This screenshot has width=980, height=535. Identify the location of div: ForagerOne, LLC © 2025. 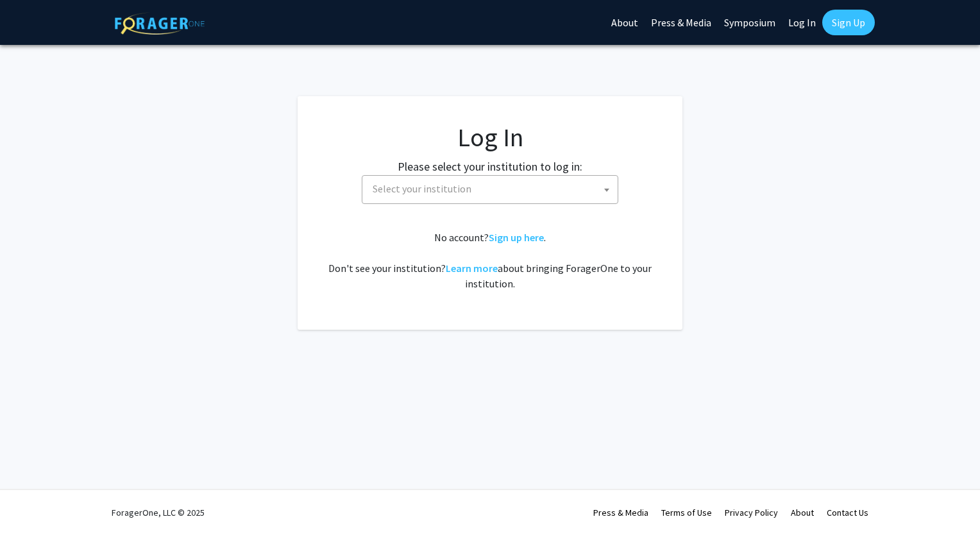
(158, 512).